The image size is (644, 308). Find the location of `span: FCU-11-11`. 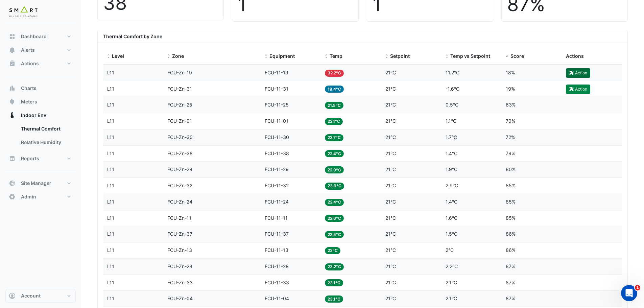

span: FCU-11-11 is located at coordinates (276, 218).